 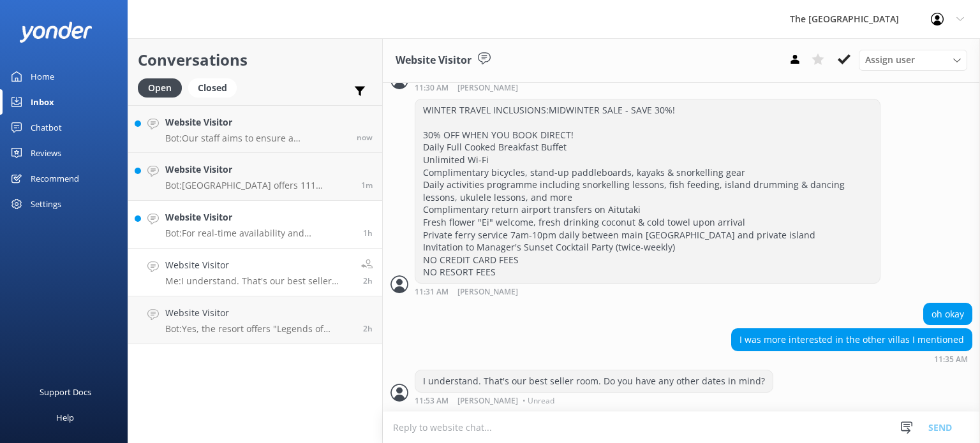 What do you see at coordinates (648, 191) in the screenshot?
I see `div: WINTER TRAVEL INCLUSIONS:MIDWINTER SALE - SAVE 30%! 30% OFF WHEN YOU BOOK DIRECT! Daily Full Cook...` at bounding box center [648, 191].